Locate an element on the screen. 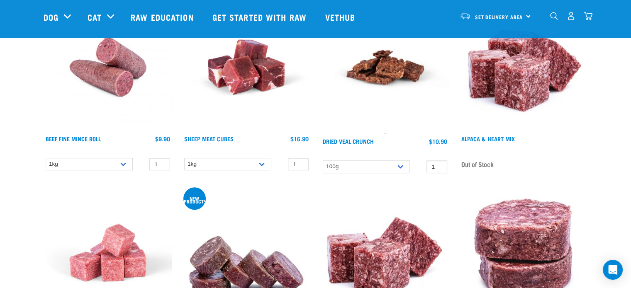 The image size is (631, 288). img: Veal Crunch is located at coordinates (385, 68).